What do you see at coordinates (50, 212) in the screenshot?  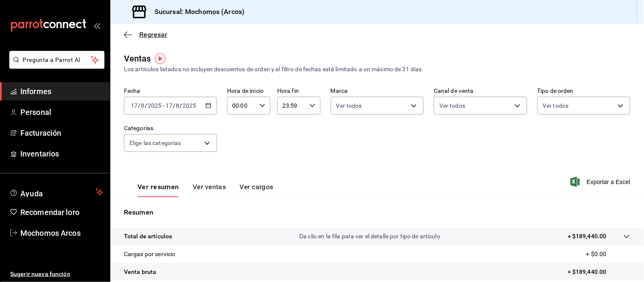 I see `font: Recomendar loro` at bounding box center [50, 212].